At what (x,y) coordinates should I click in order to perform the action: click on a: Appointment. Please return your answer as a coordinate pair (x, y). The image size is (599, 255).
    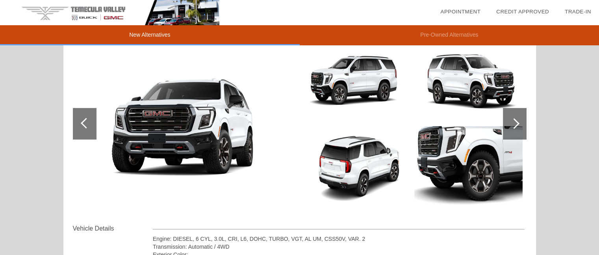
    Looking at the image, I should click on (460, 11).